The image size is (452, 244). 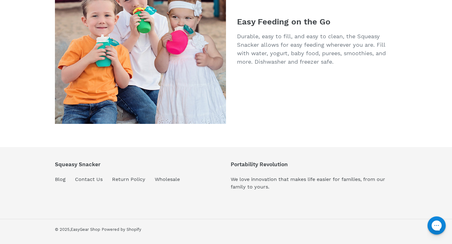 What do you see at coordinates (317, 22) in the screenshot?
I see `h2: Easy Feeding on the Go` at bounding box center [317, 22].